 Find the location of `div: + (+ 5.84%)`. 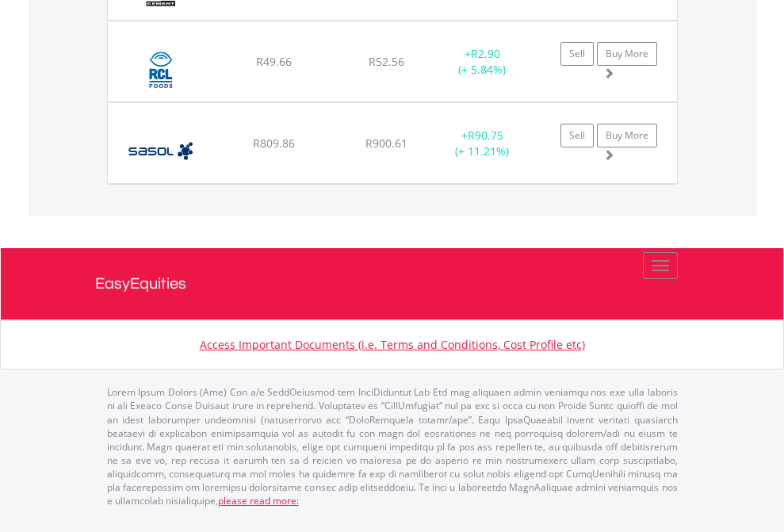

div: + (+ 5.84%) is located at coordinates (482, 62).